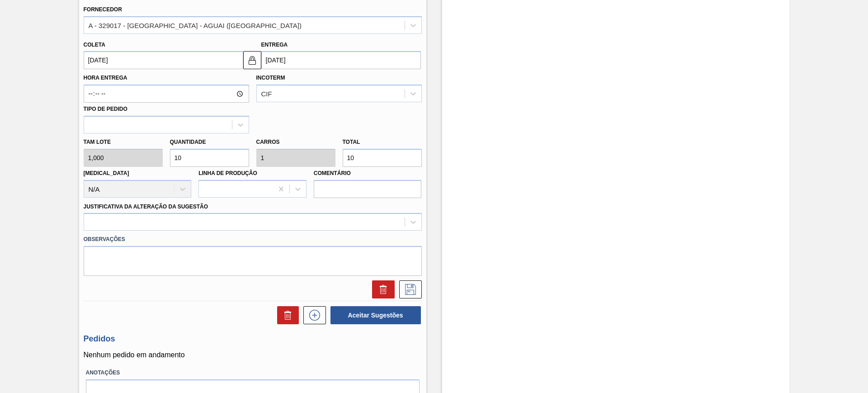  I want to click on label: Quantidade, so click(188, 142).